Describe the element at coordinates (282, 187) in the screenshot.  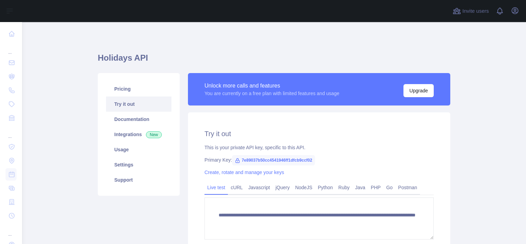
I see `a: jQuery` at that location.